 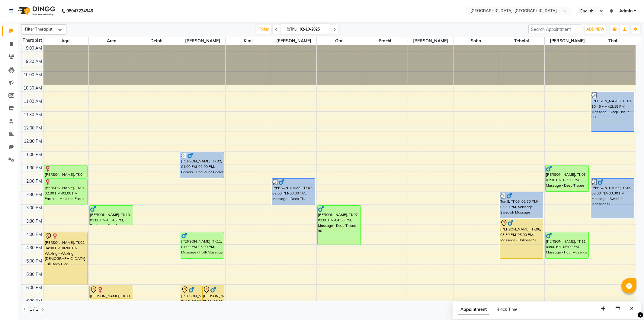 What do you see at coordinates (248, 41) in the screenshot?
I see `span: Kimi` at bounding box center [248, 41].